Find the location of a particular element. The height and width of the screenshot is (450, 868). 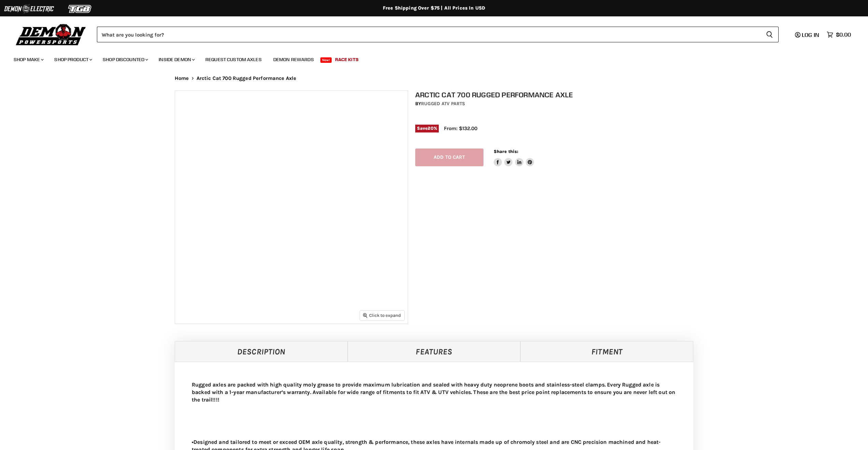

span: 20 is located at coordinates (430, 128).